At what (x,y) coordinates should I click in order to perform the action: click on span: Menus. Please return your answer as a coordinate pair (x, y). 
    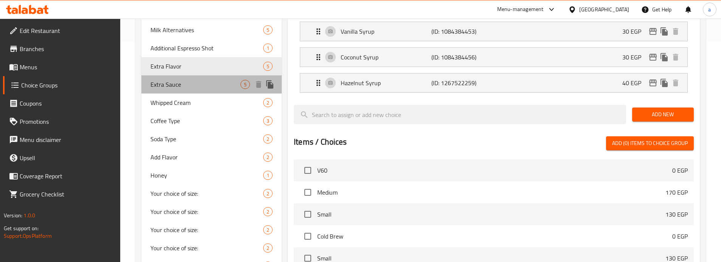
    Looking at the image, I should click on (67, 67).